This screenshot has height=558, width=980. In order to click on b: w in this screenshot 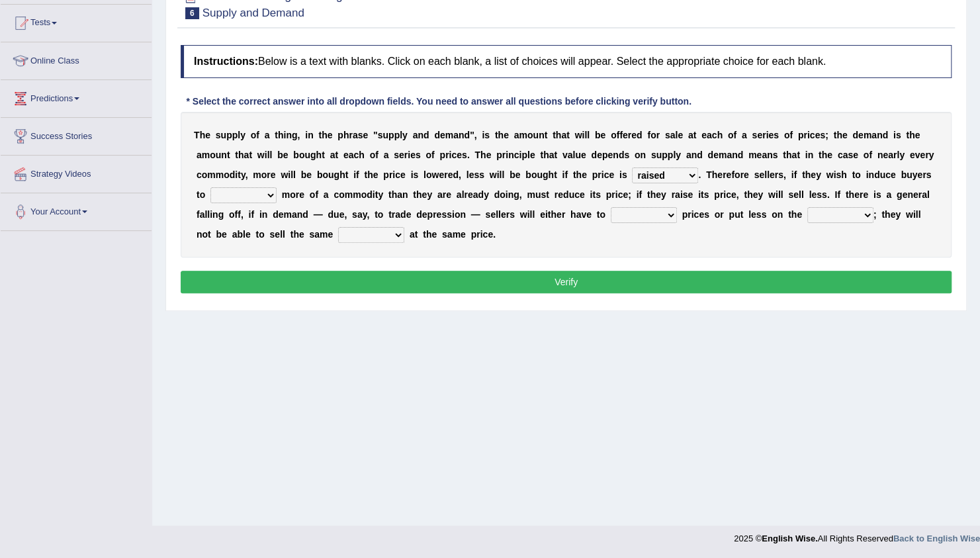, I will do `click(435, 175)`.